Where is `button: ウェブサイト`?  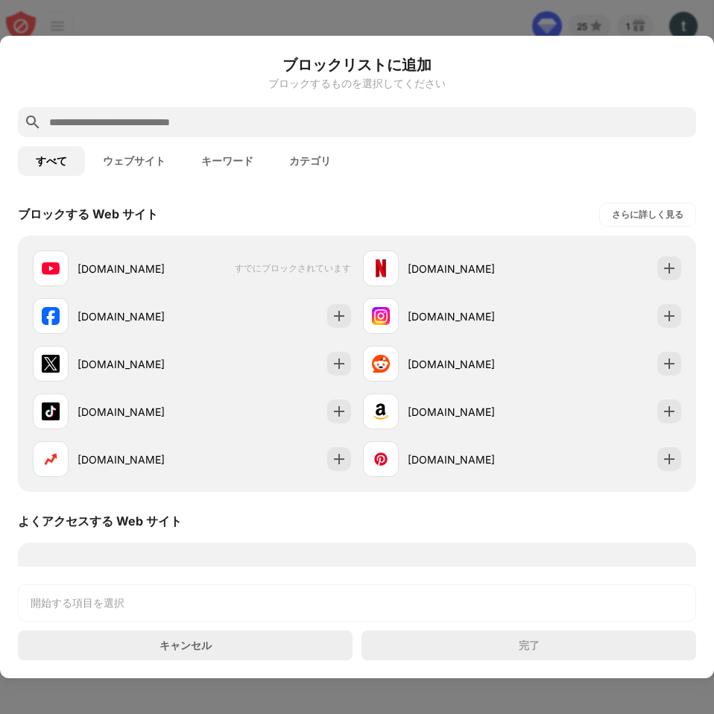 button: ウェブサイト is located at coordinates (134, 161).